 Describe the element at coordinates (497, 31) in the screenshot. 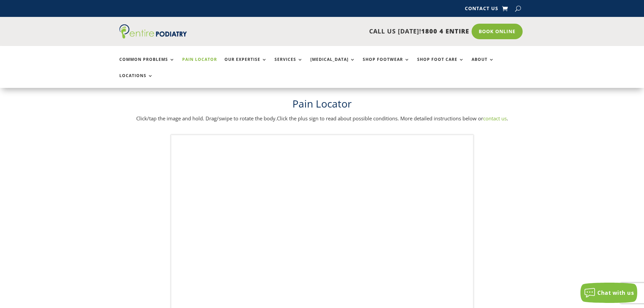

I see `a: Book Online` at that location.